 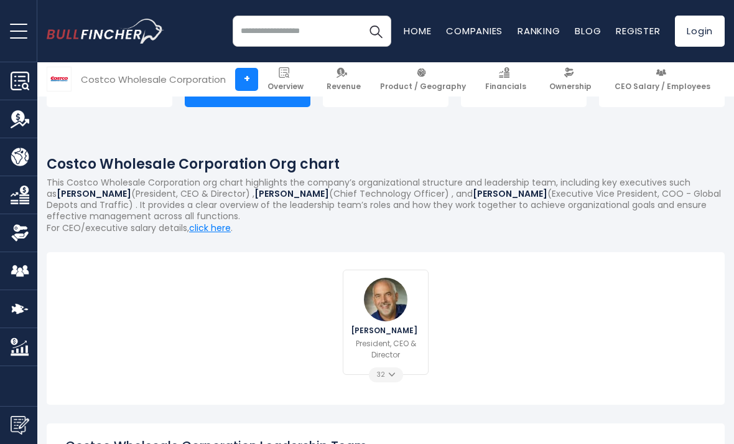 What do you see at coordinates (153, 79) in the screenshot?
I see `div: Costco Wholesale Corporation` at bounding box center [153, 79].